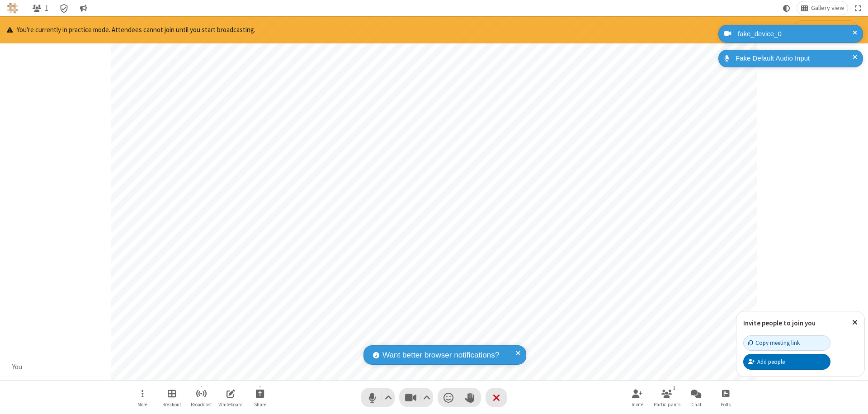 Image resolution: width=868 pixels, height=414 pixels. I want to click on div: Fake Default Audio Input, so click(795, 58).